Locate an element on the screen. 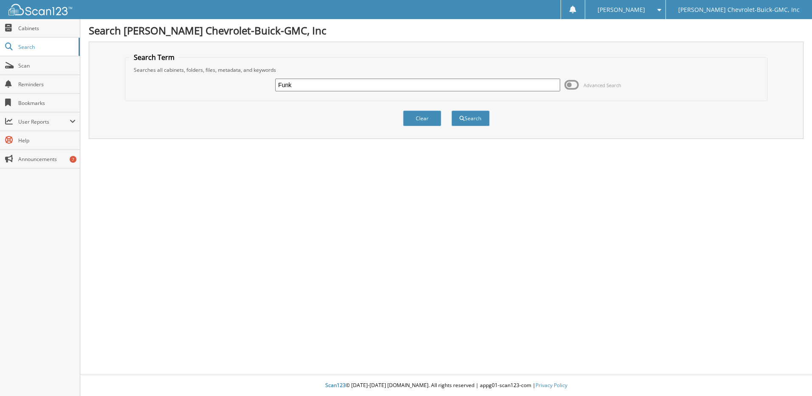 The height and width of the screenshot is (396, 812). a: Privacy Policy is located at coordinates (551, 385).